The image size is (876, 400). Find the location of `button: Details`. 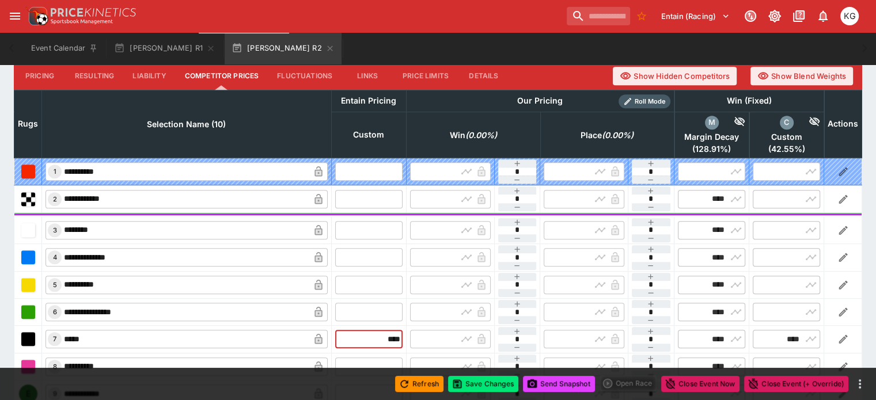

button: Details is located at coordinates (484, 76).